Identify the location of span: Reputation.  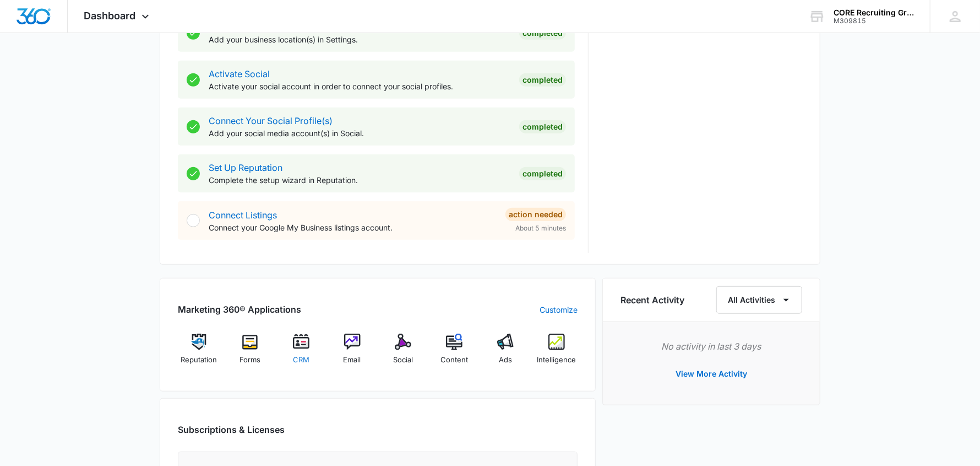
(199, 360).